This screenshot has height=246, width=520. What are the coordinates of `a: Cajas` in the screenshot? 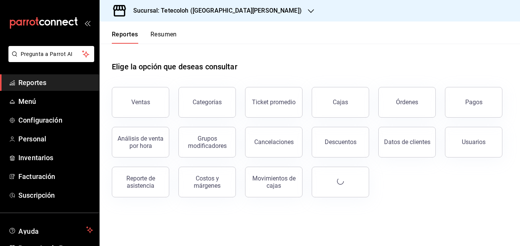 It's located at (341, 102).